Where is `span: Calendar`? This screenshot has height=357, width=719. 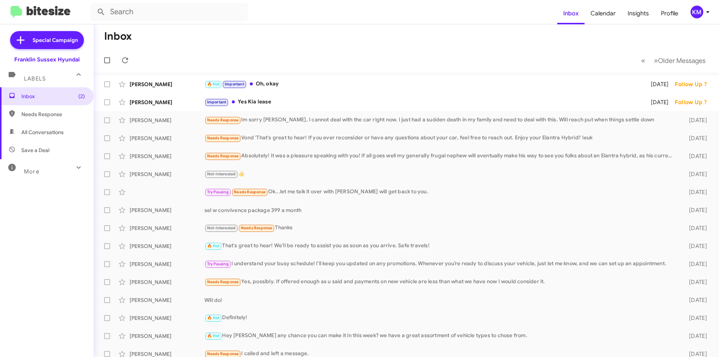 span: Calendar is located at coordinates (603, 13).